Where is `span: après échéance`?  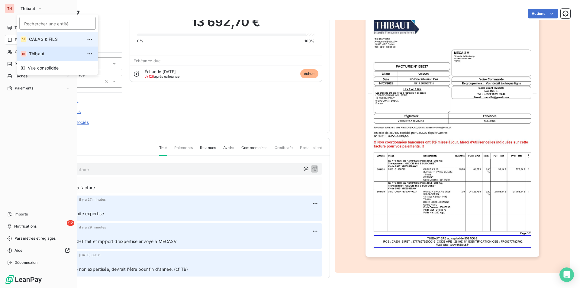
span: après échéance is located at coordinates (162, 76).